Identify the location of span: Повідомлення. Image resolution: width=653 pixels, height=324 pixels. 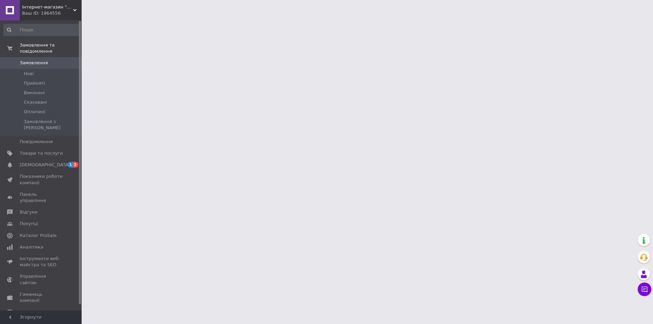
(36, 142).